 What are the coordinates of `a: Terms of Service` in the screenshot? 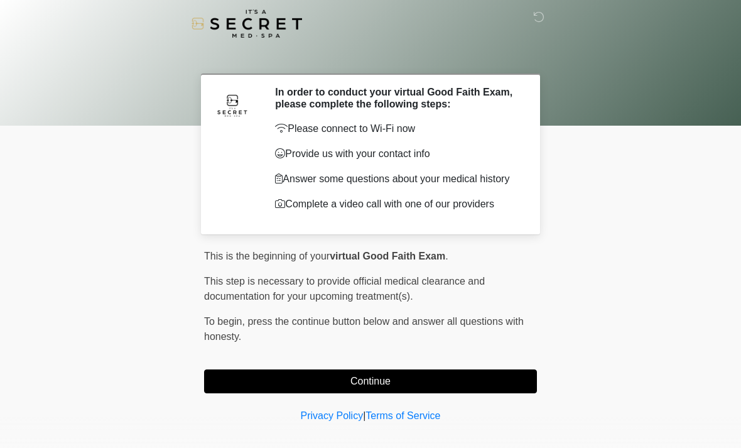 It's located at (403, 415).